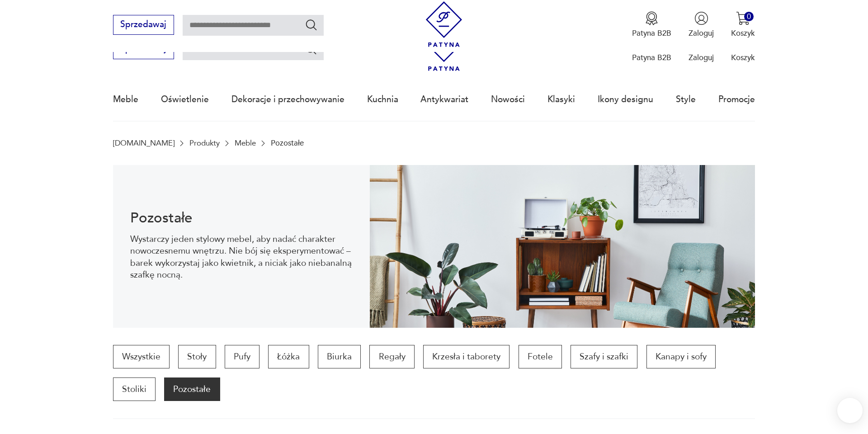 The width and height of the screenshot is (868, 434). What do you see at coordinates (289, 356) in the screenshot?
I see `a: Łóżka` at bounding box center [289, 356].